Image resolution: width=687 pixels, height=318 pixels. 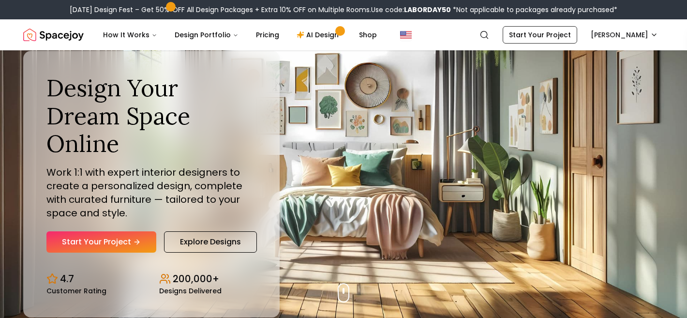 I want to click on span: *Not applicable to packages already purchased*, so click(x=534, y=10).